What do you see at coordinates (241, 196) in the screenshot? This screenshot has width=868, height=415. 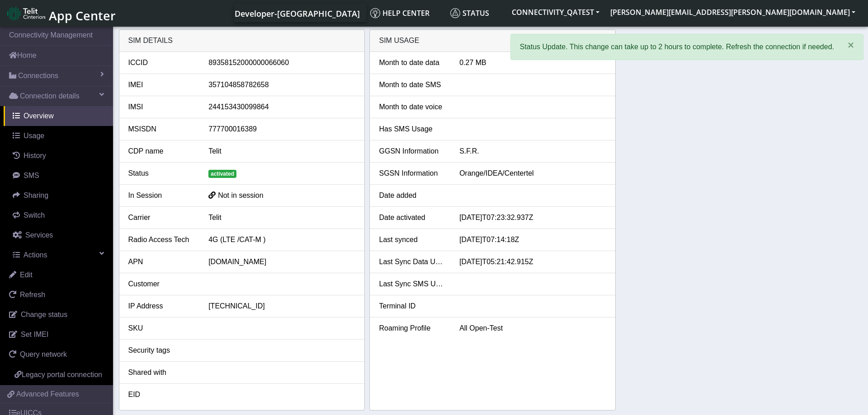 I see `span: Not in session` at bounding box center [241, 196].